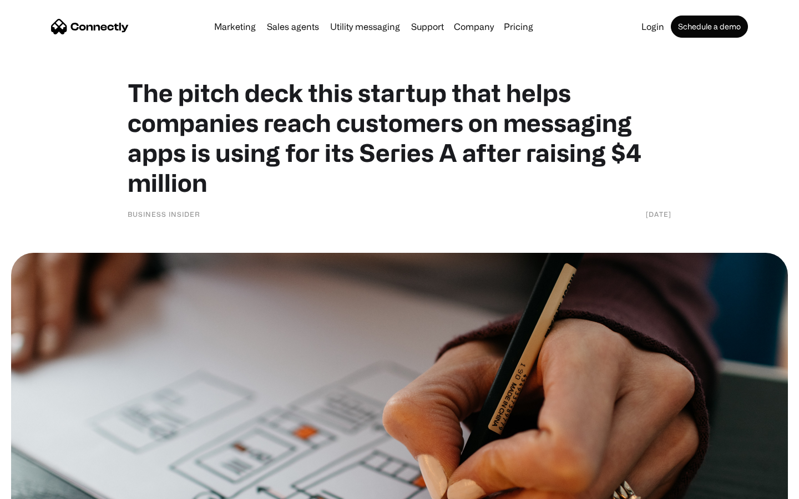 Image resolution: width=799 pixels, height=499 pixels. I want to click on a: Login, so click(653, 27).